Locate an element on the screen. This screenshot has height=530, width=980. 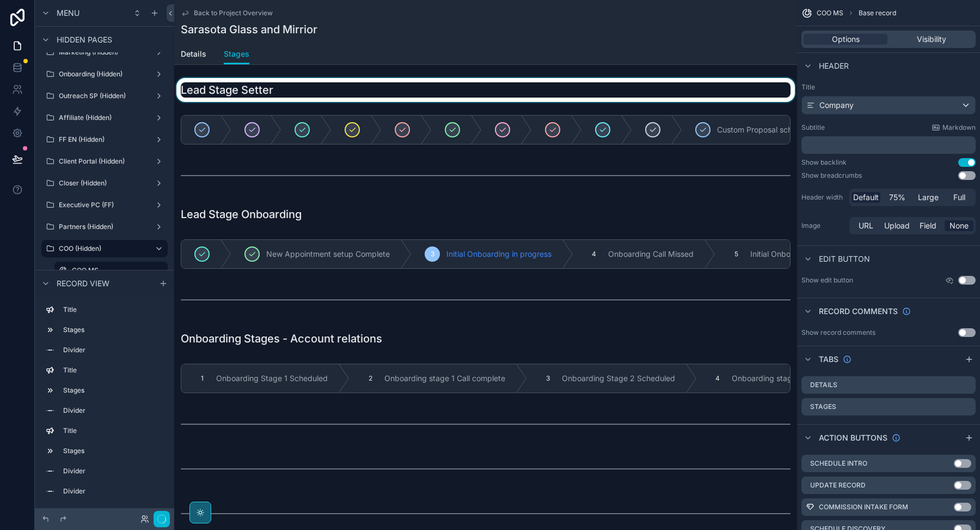
a: Executive PC (FF) is located at coordinates (104, 205).